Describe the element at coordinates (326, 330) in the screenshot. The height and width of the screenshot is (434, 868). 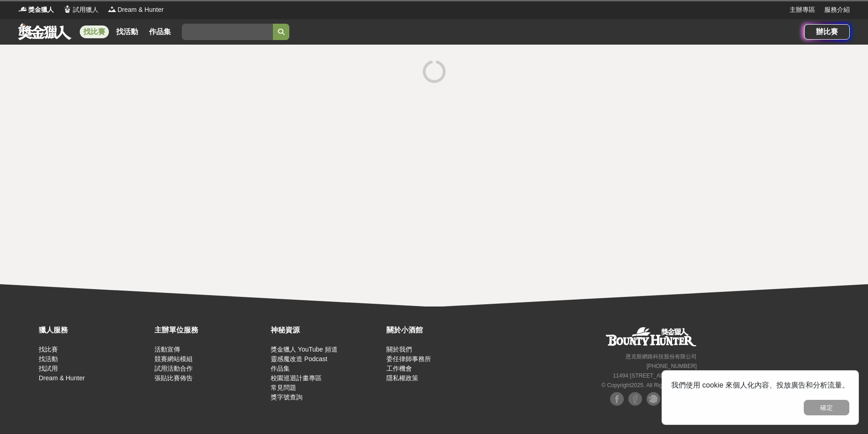
I see `div: 神秘資源` at that location.